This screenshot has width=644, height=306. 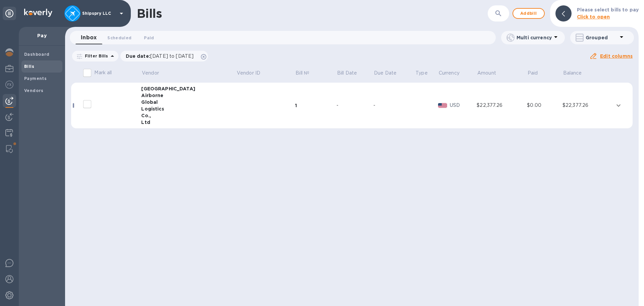 I want to click on div: 1, so click(x=316, y=106).